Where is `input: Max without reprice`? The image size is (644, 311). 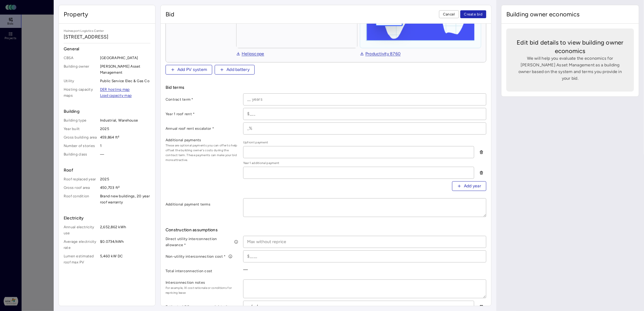 input: Max without reprice is located at coordinates (365, 242).